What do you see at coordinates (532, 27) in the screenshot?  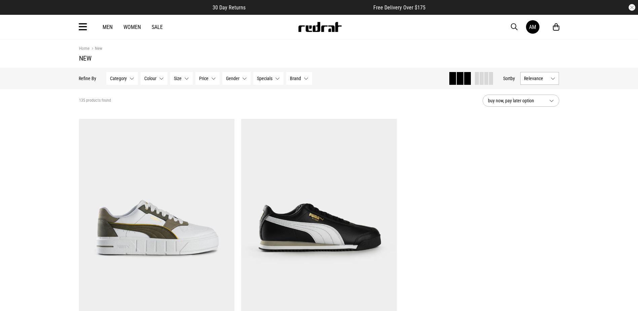 I see `div: AM` at bounding box center [532, 27].